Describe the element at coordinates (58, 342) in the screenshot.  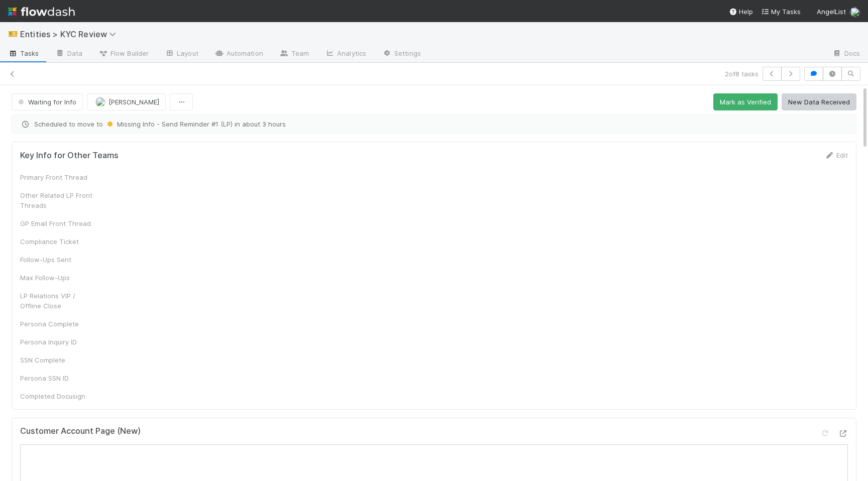
I see `div: Persona Inquiry ID` at that location.